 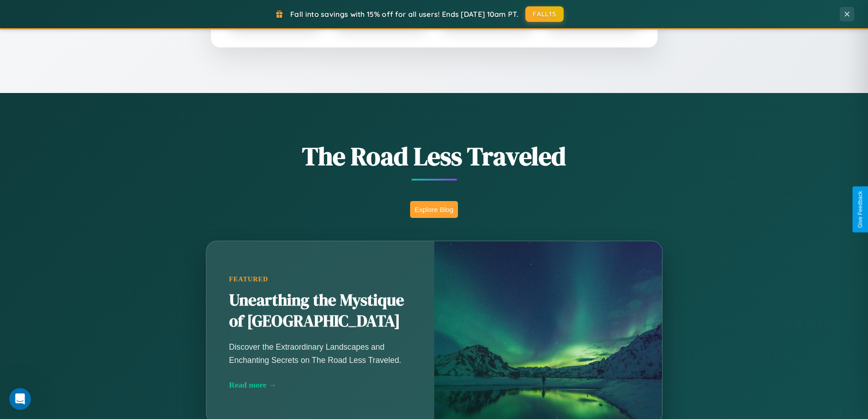 What do you see at coordinates (320, 385) in the screenshot?
I see `div: Read more →` at bounding box center [320, 385].